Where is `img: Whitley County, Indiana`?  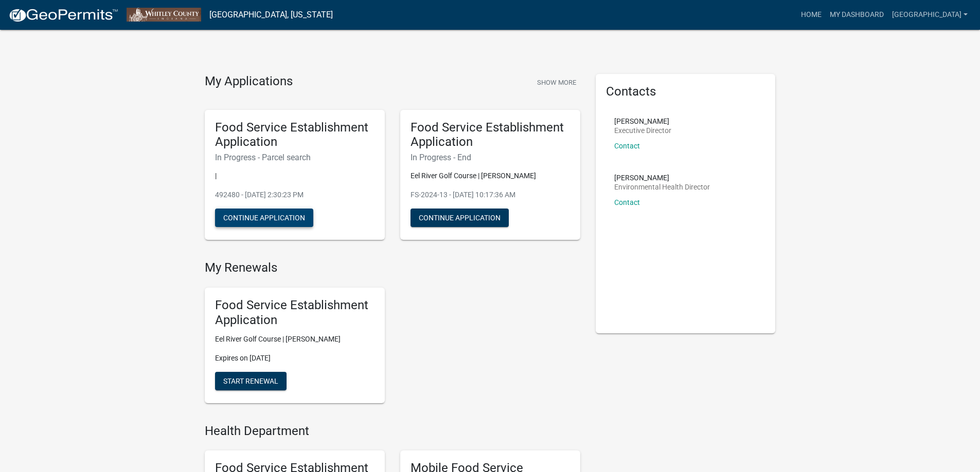 img: Whitley County, Indiana is located at coordinates (164, 15).